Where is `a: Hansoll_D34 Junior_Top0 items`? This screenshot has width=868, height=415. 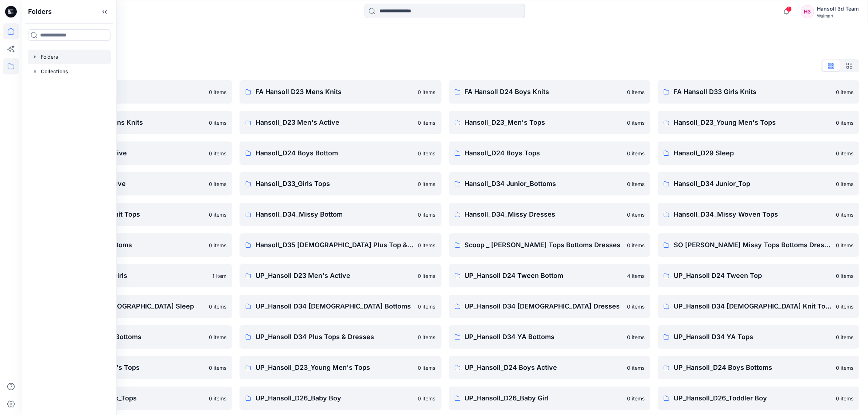 a: Hansoll_D34 Junior_Top0 items is located at coordinates (758, 184).